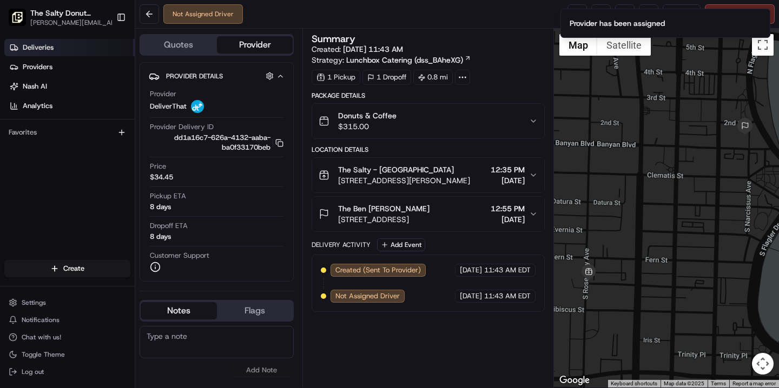  What do you see at coordinates (168, 107) in the screenshot?
I see `span: DeliverThat` at bounding box center [168, 107].